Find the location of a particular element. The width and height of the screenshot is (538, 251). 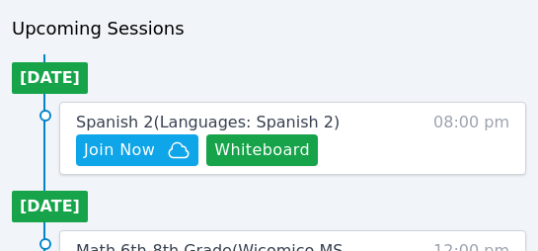

h3: Upcoming Sessions is located at coordinates (268, 29).